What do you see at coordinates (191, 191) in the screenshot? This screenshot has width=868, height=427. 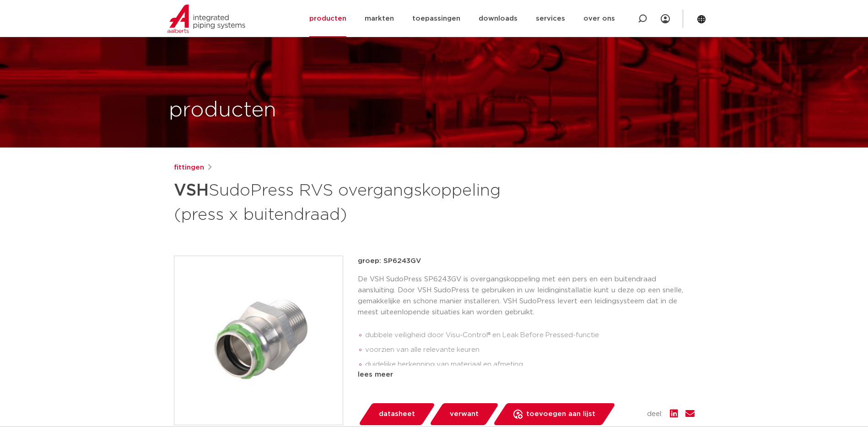 I see `strong: VSH` at bounding box center [191, 191].